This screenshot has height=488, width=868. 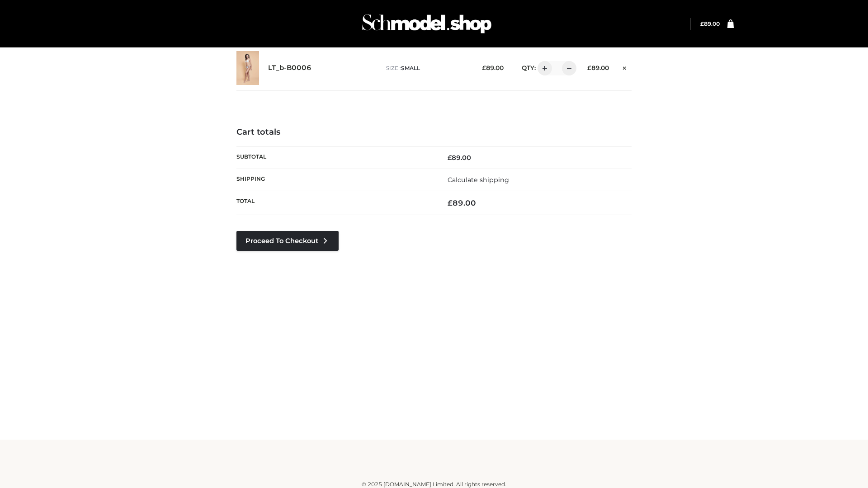 What do you see at coordinates (543, 68) in the screenshot?
I see `div: QTY:` at bounding box center [543, 68].